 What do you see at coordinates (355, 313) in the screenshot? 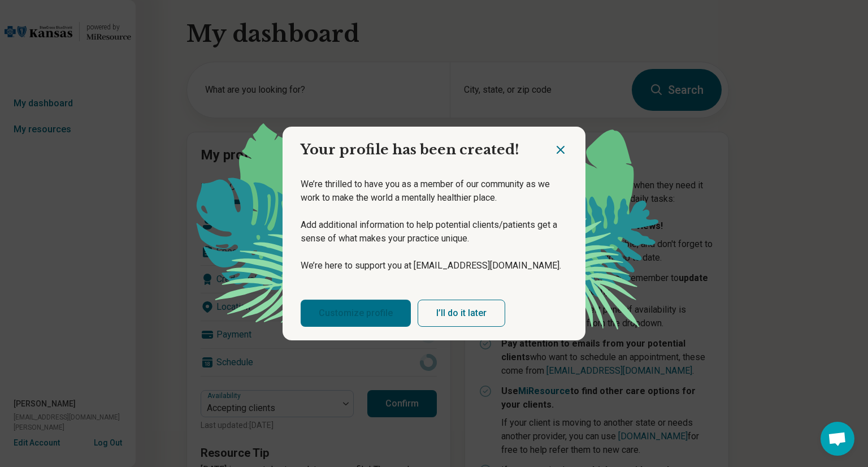
I see `a: Customize profile` at bounding box center [355, 313].